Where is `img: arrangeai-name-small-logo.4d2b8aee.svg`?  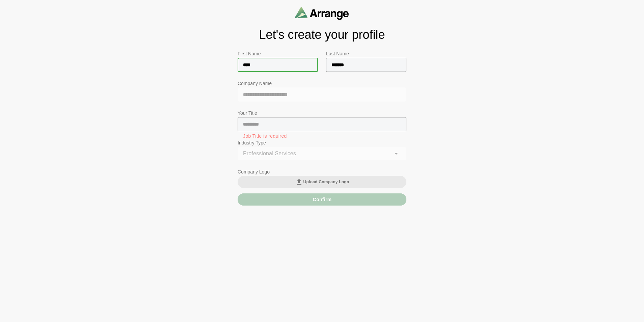
img: arrangeai-name-small-logo.4d2b8aee.svg is located at coordinates (322, 13).